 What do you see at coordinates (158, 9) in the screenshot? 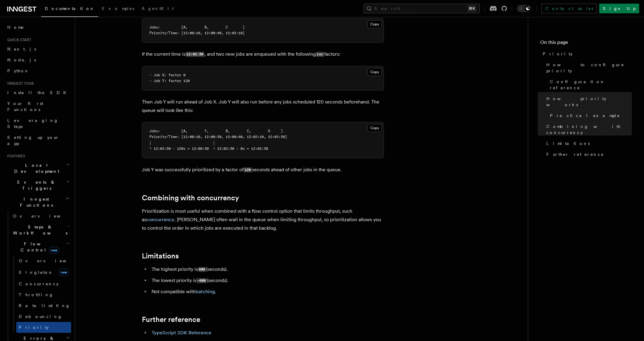
I see `a: AgentKit` at bounding box center [158, 9].